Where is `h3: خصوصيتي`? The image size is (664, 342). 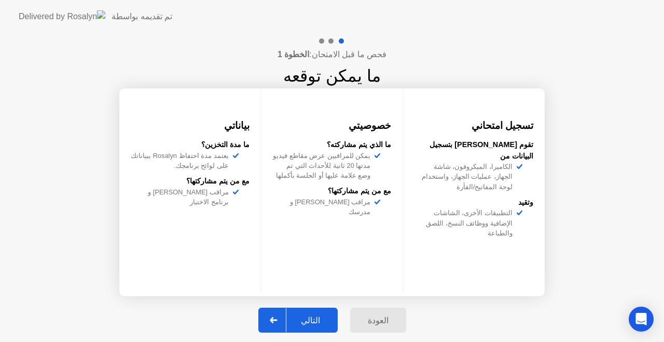
h3: خصوصيتي is located at coordinates (332, 126).